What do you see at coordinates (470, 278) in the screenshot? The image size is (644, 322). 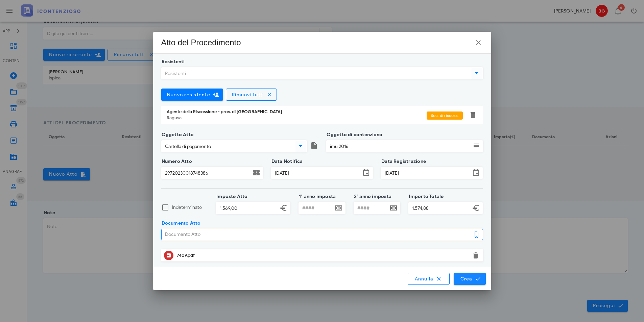 I see `span: Crea` at bounding box center [470, 278].